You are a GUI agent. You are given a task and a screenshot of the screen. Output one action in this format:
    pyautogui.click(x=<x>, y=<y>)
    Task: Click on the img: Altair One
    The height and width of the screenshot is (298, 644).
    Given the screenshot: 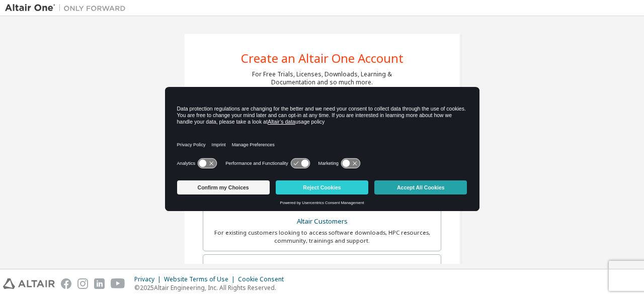 What is the action you would take?
    pyautogui.click(x=68, y=8)
    